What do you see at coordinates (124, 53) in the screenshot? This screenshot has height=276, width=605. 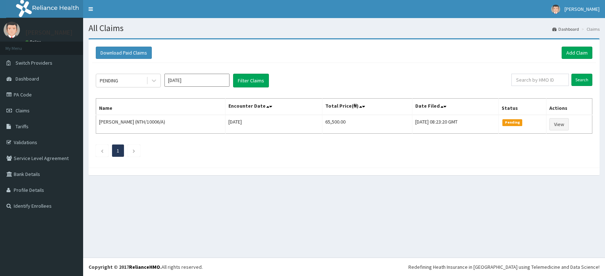 I see `button: Download Paid Claims` at bounding box center [124, 53].